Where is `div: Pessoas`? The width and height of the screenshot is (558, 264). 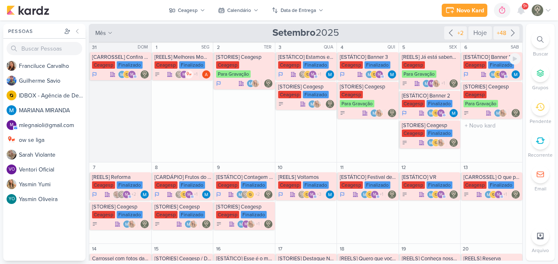 div: Pessoas is located at coordinates (35, 31).